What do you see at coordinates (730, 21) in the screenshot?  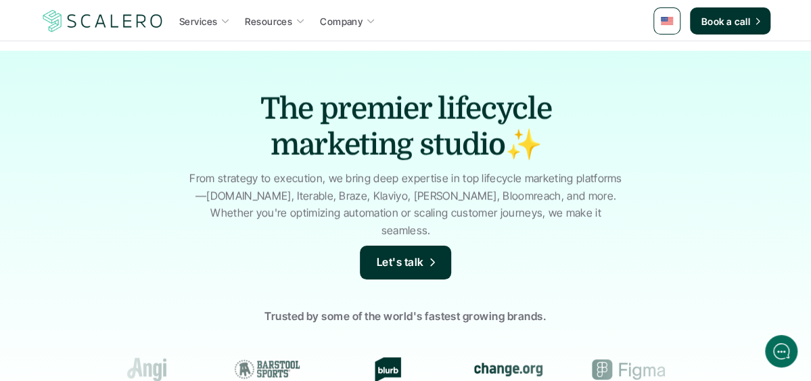 I see `a: Book a call` at bounding box center [730, 21].